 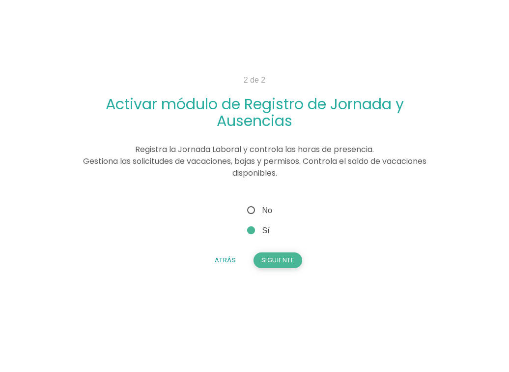 What do you see at coordinates (254, 80) in the screenshot?
I see `p: 2 de 2` at bounding box center [254, 80].